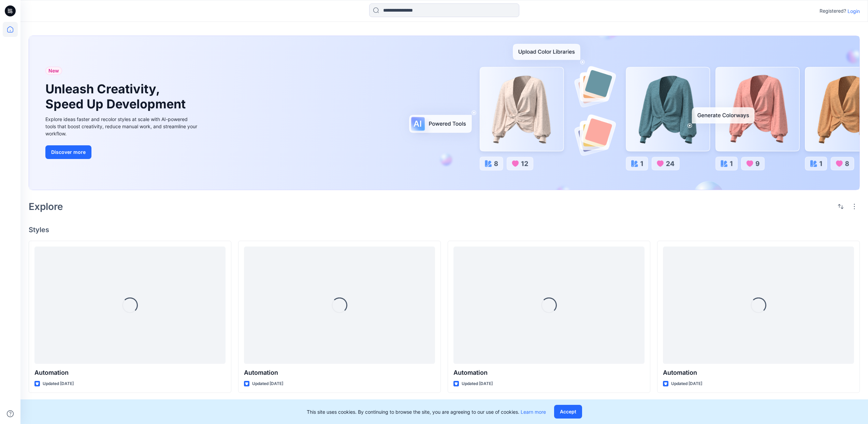 The image size is (868, 424). What do you see at coordinates (833, 11) in the screenshot?
I see `p: Registered?` at bounding box center [833, 11].